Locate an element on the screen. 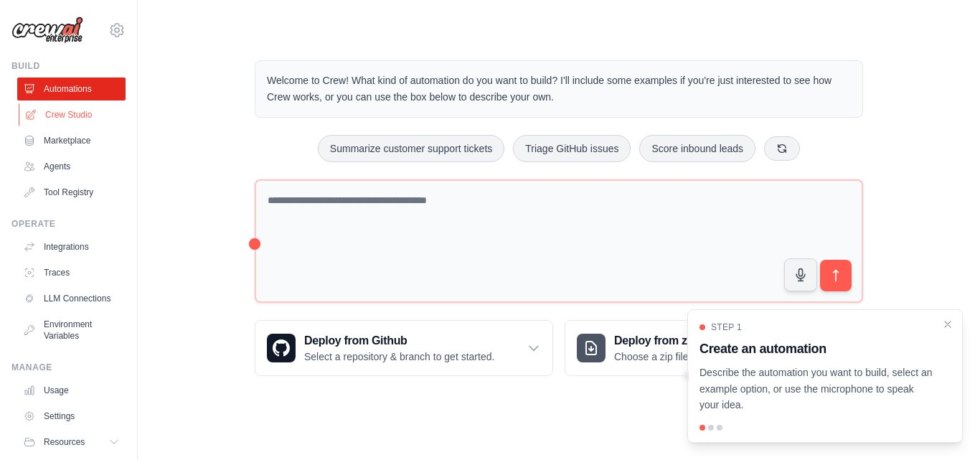  p: Select a repository & branch to get started. is located at coordinates (399, 357).